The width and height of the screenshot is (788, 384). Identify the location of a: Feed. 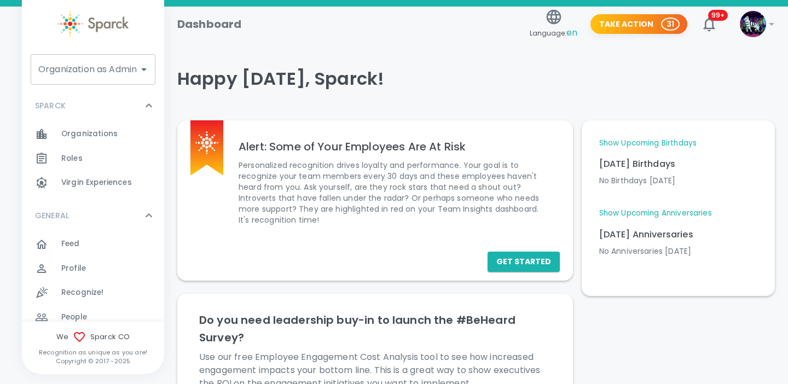
(93, 244).